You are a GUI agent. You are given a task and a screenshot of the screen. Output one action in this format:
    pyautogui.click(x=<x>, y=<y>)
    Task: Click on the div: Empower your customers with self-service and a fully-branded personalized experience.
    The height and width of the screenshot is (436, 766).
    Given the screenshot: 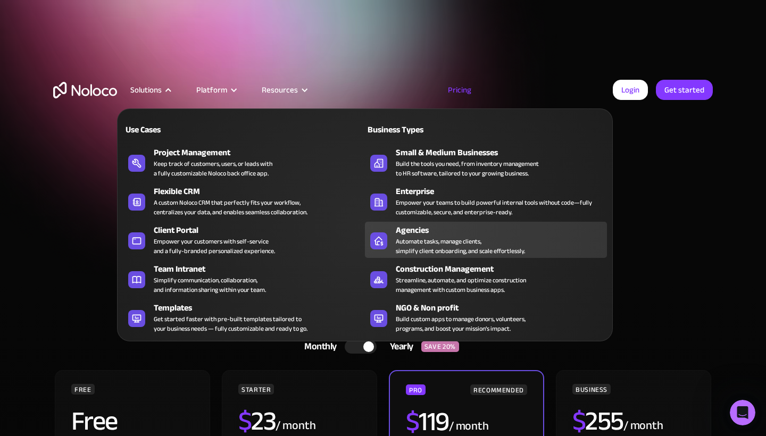 What is the action you would take?
    pyautogui.click(x=214, y=246)
    